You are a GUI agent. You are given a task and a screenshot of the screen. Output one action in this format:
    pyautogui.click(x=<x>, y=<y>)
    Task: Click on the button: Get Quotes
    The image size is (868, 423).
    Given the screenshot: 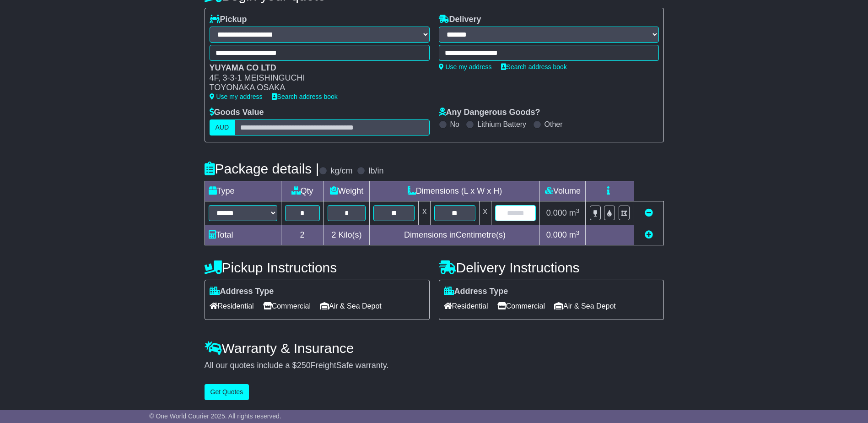 What is the action you would take?
    pyautogui.click(x=227, y=392)
    